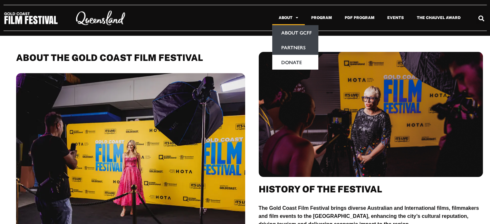  What do you see at coordinates (288, 18) in the screenshot?
I see `a: About` at bounding box center [288, 18].